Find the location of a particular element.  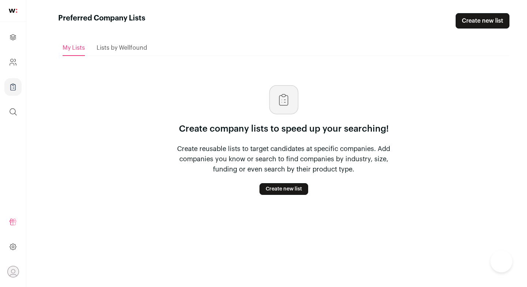

a: Lists by Wellfound is located at coordinates (122, 48).